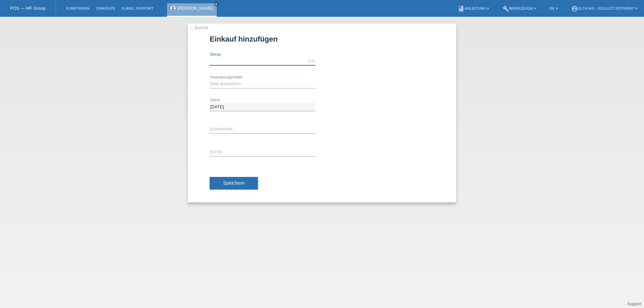 This screenshot has width=644, height=308. Describe the element at coordinates (311, 61) in the screenshot. I see `div: CHF` at that location.